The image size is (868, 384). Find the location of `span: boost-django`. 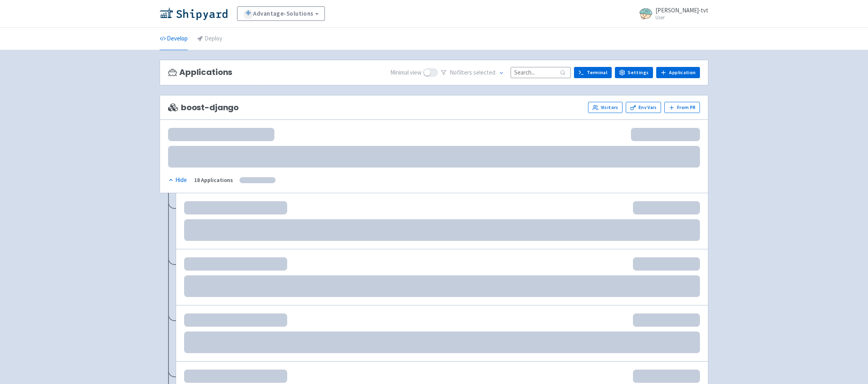

span: boost-django is located at coordinates (203, 107).